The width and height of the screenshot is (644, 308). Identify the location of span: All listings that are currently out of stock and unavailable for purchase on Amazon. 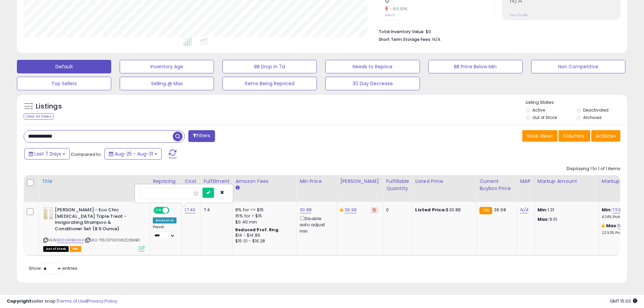
(56, 249).